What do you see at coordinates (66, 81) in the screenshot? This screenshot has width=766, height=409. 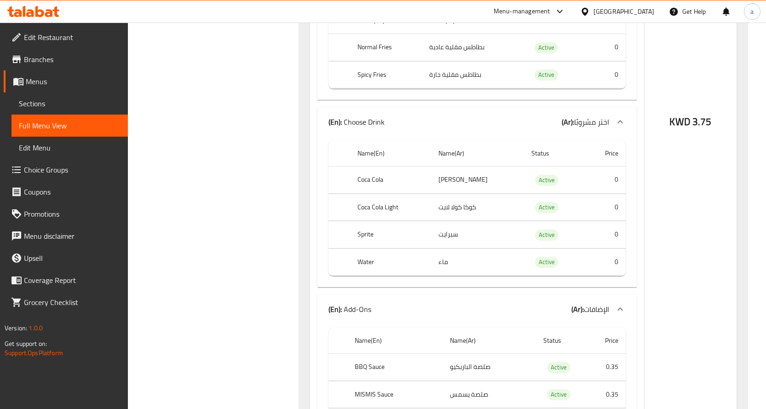 I see `a: Menus` at bounding box center [66, 81].